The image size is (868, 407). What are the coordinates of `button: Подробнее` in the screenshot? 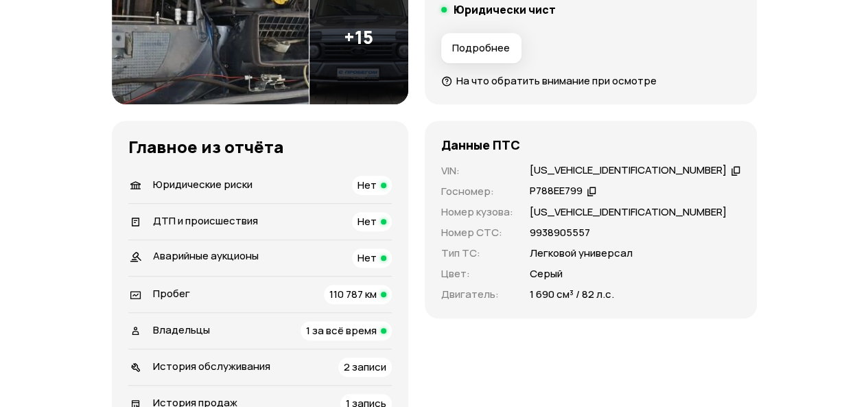 It's located at (481, 48).